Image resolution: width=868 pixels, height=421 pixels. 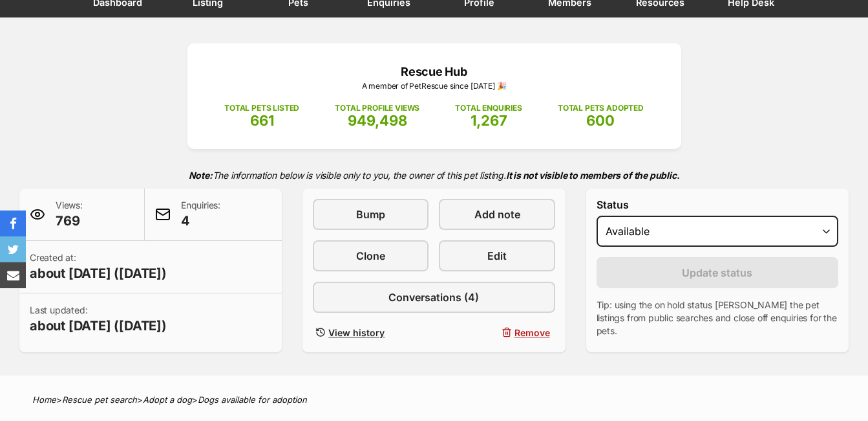 I want to click on span: Conversations (4), so click(x=434, y=297).